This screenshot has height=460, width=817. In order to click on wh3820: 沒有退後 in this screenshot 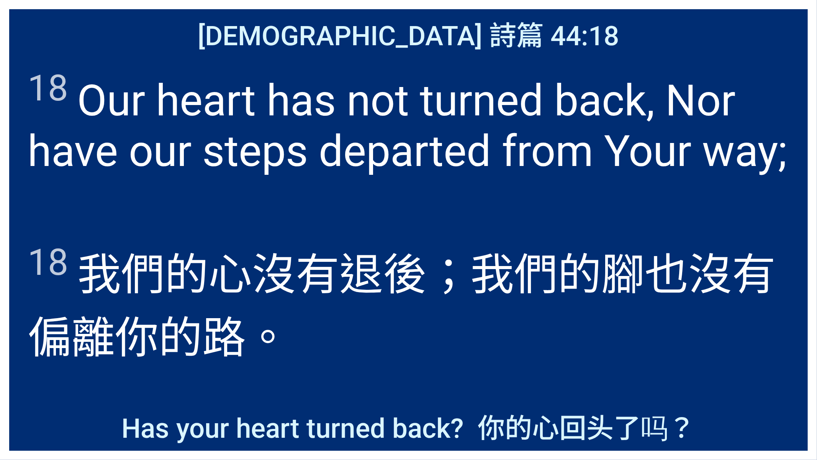, I will do `click(402, 306)`.